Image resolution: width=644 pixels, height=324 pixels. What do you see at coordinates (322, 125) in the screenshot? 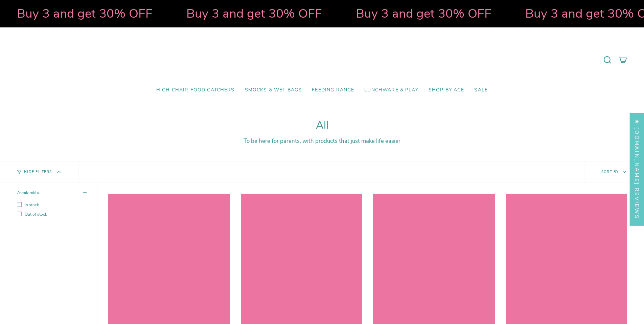
I see `h1: All` at bounding box center [322, 125].